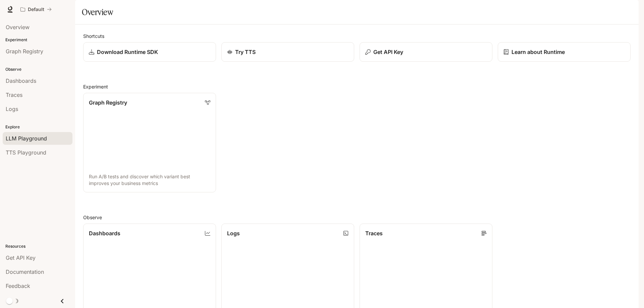 This screenshot has height=308, width=644. Describe the element at coordinates (357, 217) in the screenshot. I see `h2: Observe` at that location.